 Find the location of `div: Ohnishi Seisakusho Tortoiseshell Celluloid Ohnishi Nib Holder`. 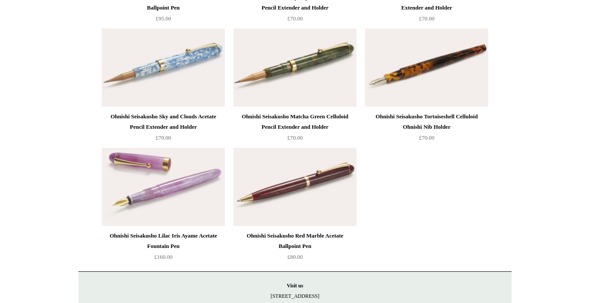

div: Ohnishi Seisakusho Tortoiseshell Celluloid Ohnishi Nib Holder is located at coordinates (427, 122).